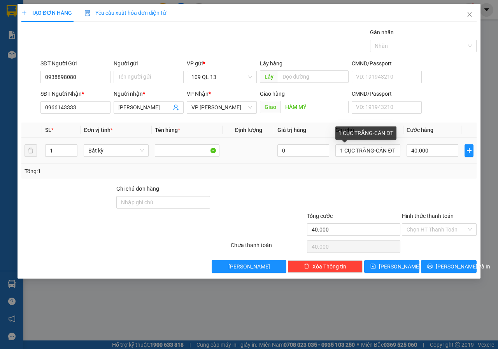  What do you see at coordinates (163, 202) in the screenshot?
I see `input: Ghi chú đơn hàng` at bounding box center [163, 202].